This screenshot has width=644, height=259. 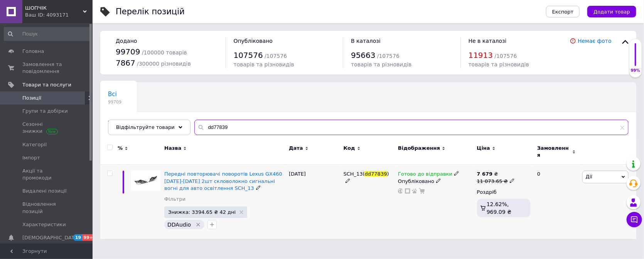 What do you see at coordinates (31, 158) in the screenshot?
I see `span: Імпорт` at bounding box center [31, 158].